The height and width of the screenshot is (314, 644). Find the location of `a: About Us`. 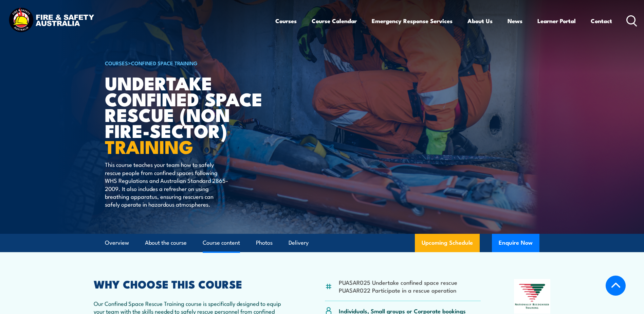

a: About Us is located at coordinates (480, 21).